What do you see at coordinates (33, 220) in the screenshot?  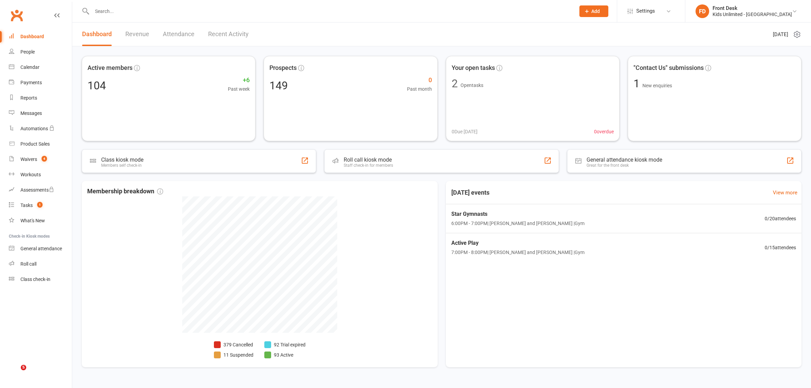 I see `div: What's New` at bounding box center [33, 220].